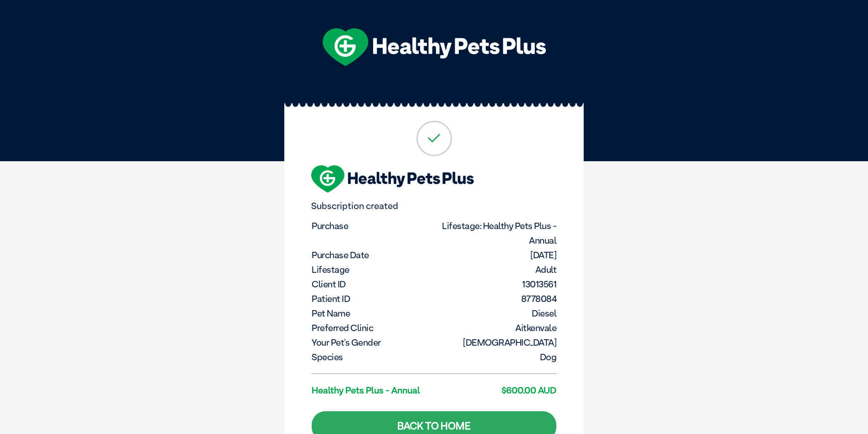 The height and width of the screenshot is (434, 868). Describe the element at coordinates (372, 270) in the screenshot. I see `dt: Lifestage` at that location.